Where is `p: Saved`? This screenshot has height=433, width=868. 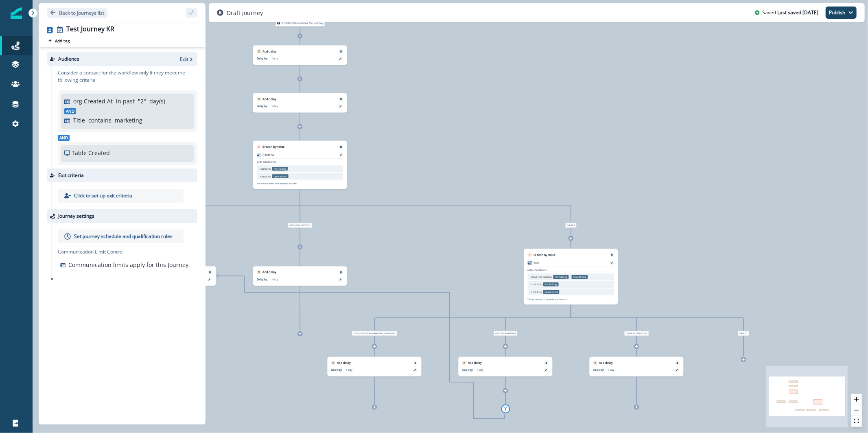 p: Saved is located at coordinates (769, 13).